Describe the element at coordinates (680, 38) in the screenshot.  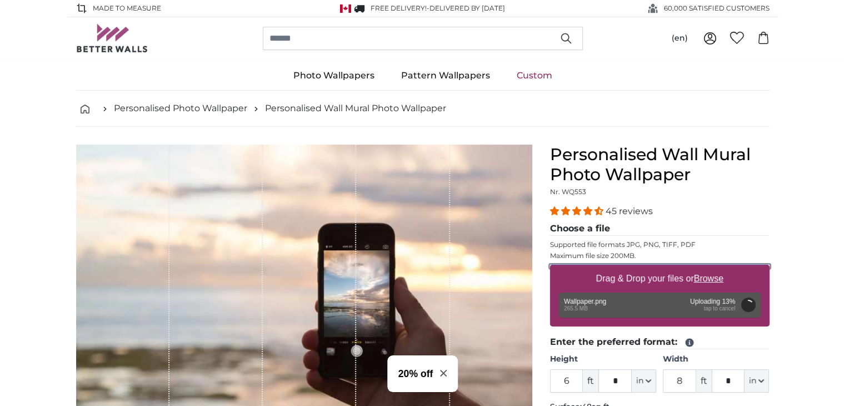
I see `button: (en)` at that location.